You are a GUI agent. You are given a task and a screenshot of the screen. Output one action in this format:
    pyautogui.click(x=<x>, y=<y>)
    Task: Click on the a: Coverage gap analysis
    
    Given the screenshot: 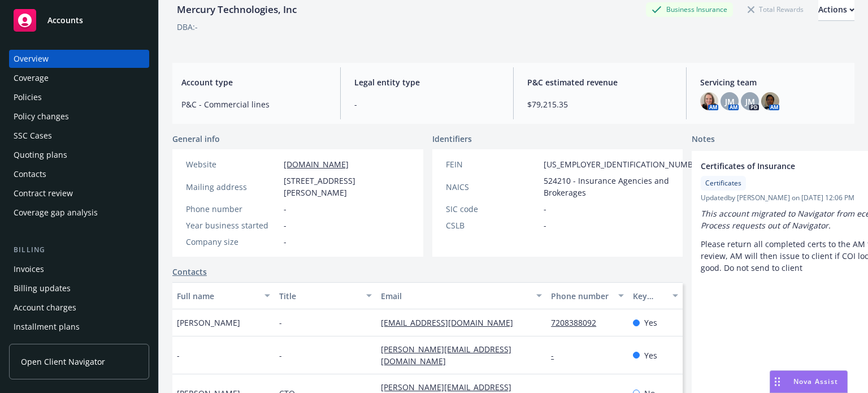 What is the action you would take?
    pyautogui.click(x=79, y=213)
    